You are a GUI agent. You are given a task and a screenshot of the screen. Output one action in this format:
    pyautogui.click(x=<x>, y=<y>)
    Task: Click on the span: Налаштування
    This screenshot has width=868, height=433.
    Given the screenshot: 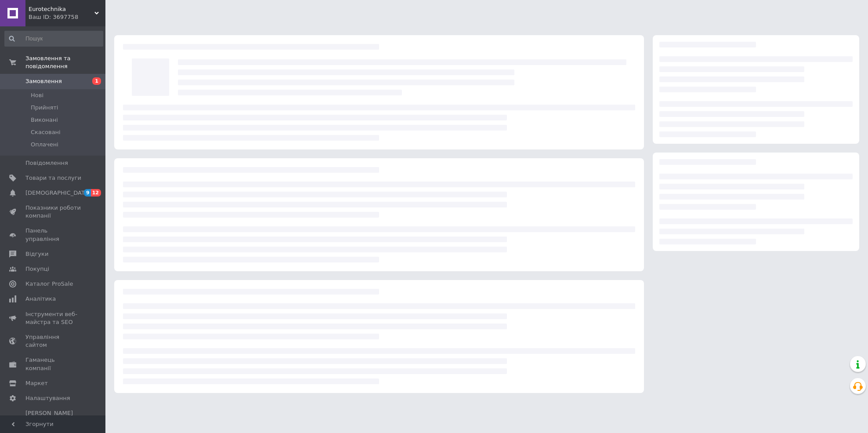 What is the action you would take?
    pyautogui.click(x=48, y=398)
    